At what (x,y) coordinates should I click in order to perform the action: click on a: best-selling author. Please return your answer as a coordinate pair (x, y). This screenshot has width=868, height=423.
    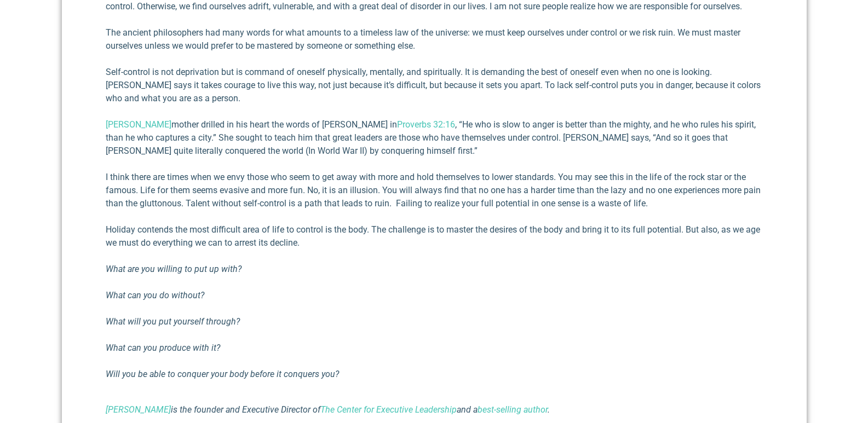
    Looking at the image, I should click on (512, 409).